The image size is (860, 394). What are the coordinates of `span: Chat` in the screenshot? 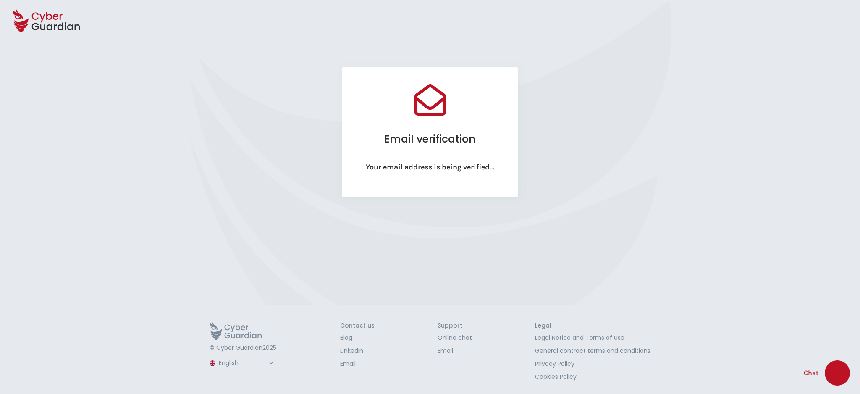 It's located at (811, 373).